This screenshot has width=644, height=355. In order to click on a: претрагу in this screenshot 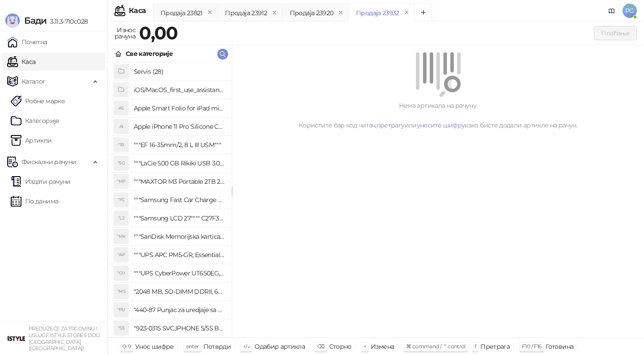, I will do `click(390, 125)`.